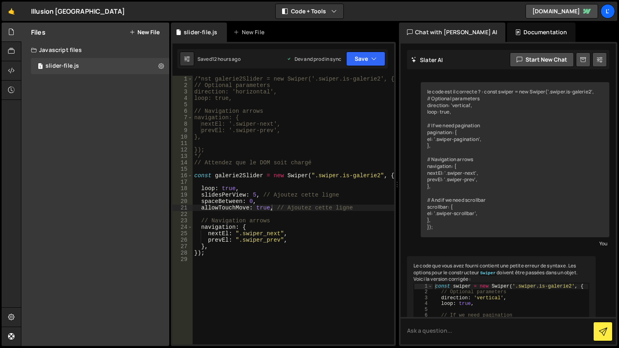 The width and height of the screenshot is (619, 348). What do you see at coordinates (183, 221) in the screenshot?
I see `div: 23` at bounding box center [183, 221].